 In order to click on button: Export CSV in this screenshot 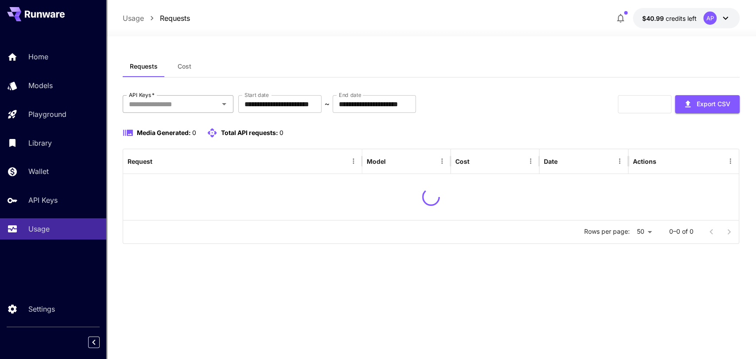, I will do `click(708, 104)`.